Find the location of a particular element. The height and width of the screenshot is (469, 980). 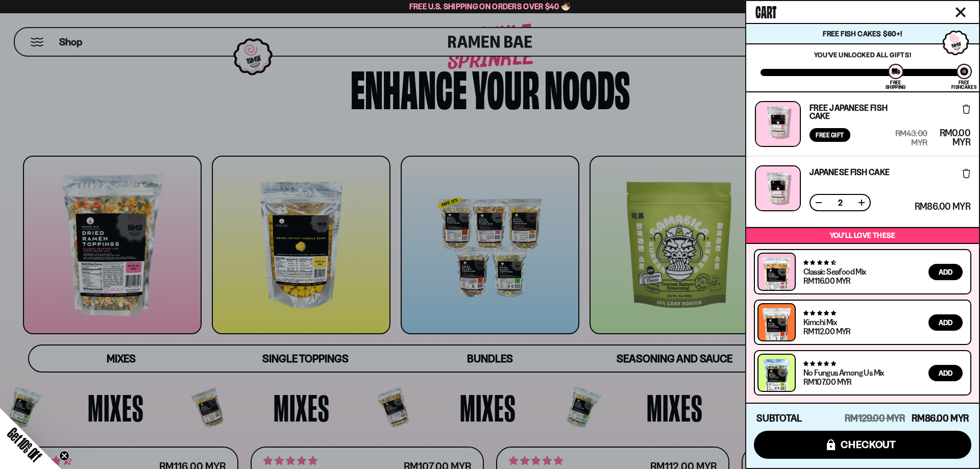

div: RM107.00 MYR is located at coordinates (828, 382).